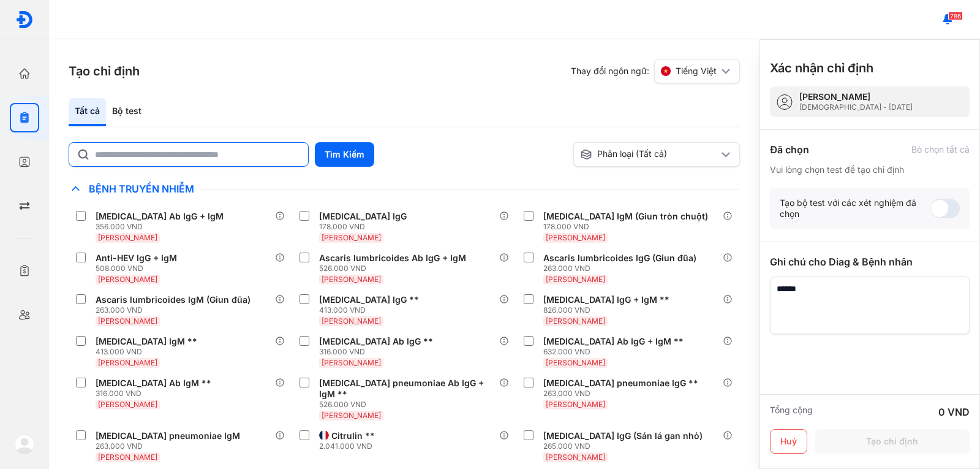  Describe the element at coordinates (626, 446) in the screenshot. I see `div: 265.000 VND` at that location.